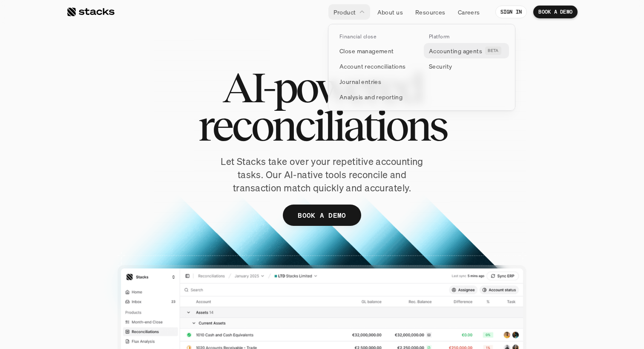  Describe the element at coordinates (440, 66) in the screenshot. I see `p: Security` at that location.